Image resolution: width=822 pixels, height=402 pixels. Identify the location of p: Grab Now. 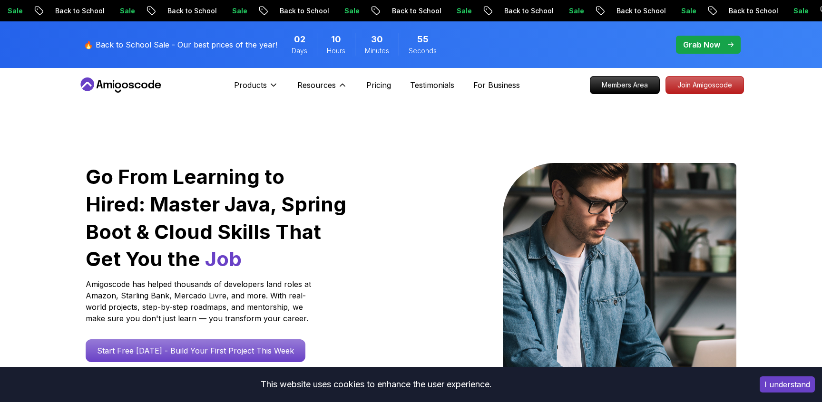
(702, 45).